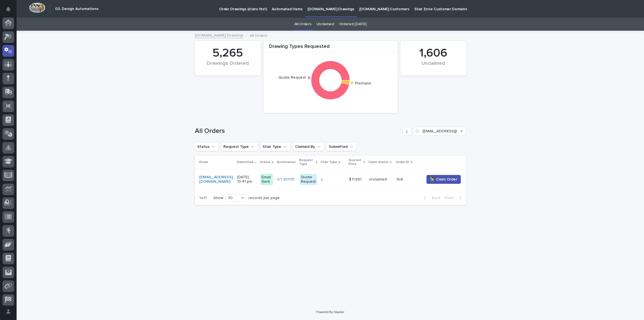 The width and height of the screenshot is (644, 320). I want to click on div: Drawing Types Requested, so click(330, 48).